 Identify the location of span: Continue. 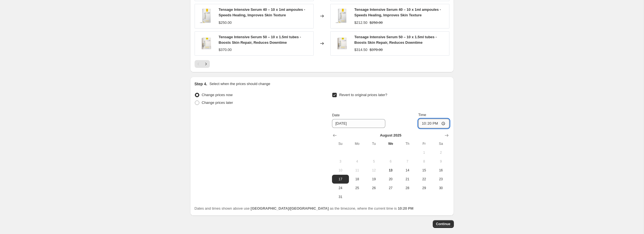
(443, 224).